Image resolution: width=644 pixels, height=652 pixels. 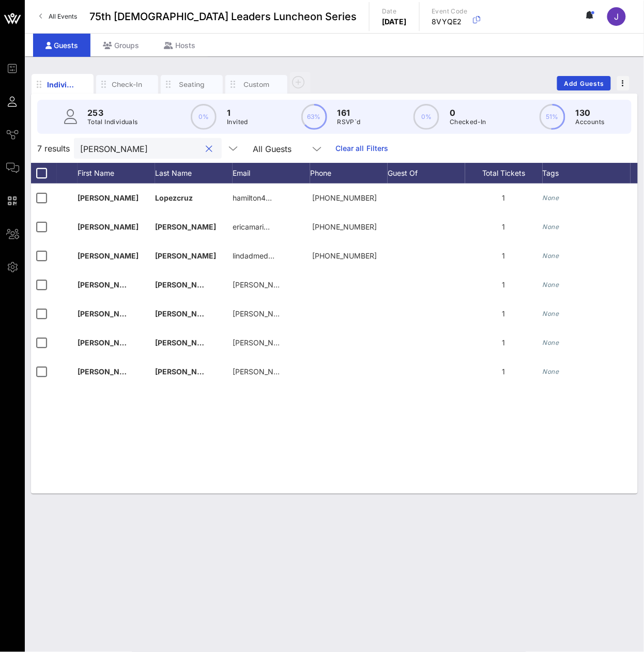 I want to click on div: Last Name, so click(x=194, y=173).